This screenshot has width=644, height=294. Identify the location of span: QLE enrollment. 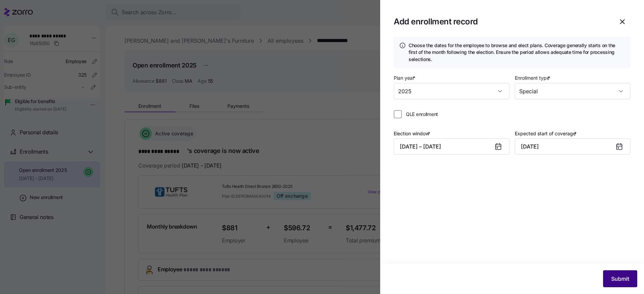
(422, 114).